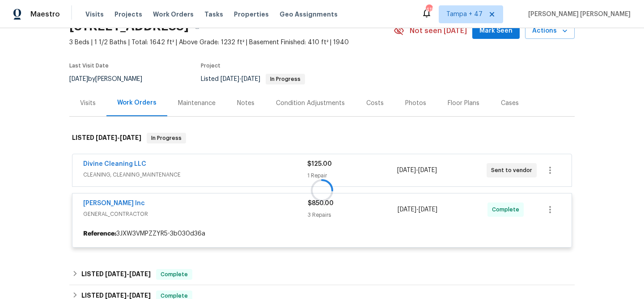  Describe the element at coordinates (231, 43) in the screenshot. I see `span: 3 Beds | 1 1/2 Baths | Total: 1642 ft² | Above Grade: 1232 ft² | Basement Finished: 410 ft² | 1940` at that location.